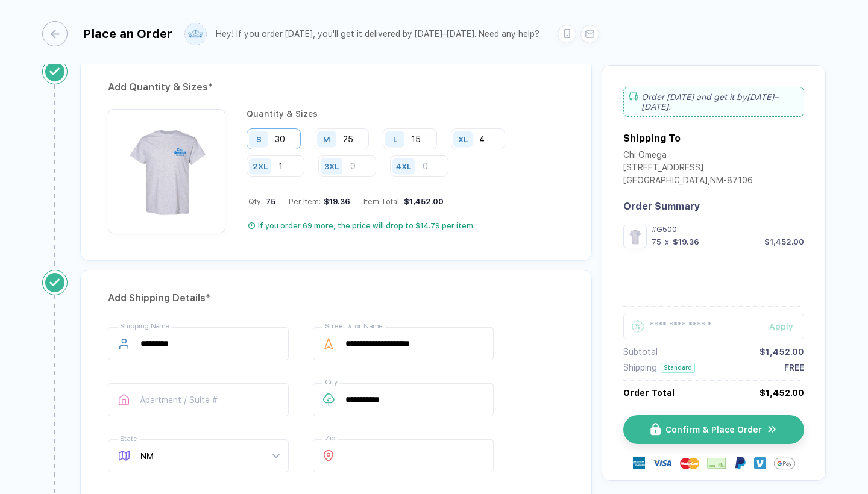 This screenshot has height=494, width=868. What do you see at coordinates (690, 464) in the screenshot?
I see `img: master-card` at bounding box center [690, 464].